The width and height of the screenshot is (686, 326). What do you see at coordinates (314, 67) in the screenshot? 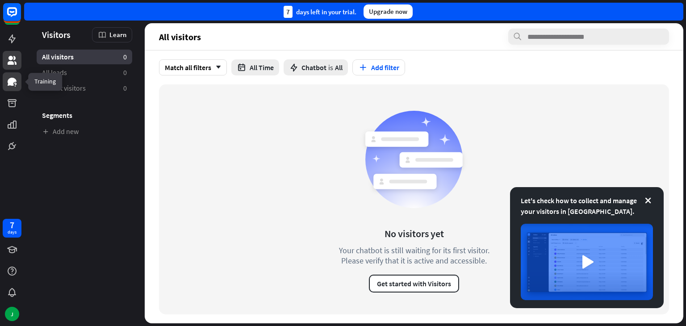
I see `span: Chatbot` at bounding box center [314, 67].